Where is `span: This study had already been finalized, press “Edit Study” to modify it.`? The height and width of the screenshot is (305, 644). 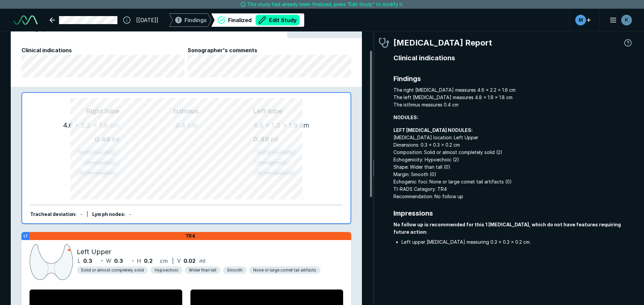 span: This study had already been finalized, press “Edit Study” to modify it. is located at coordinates (325, 4).